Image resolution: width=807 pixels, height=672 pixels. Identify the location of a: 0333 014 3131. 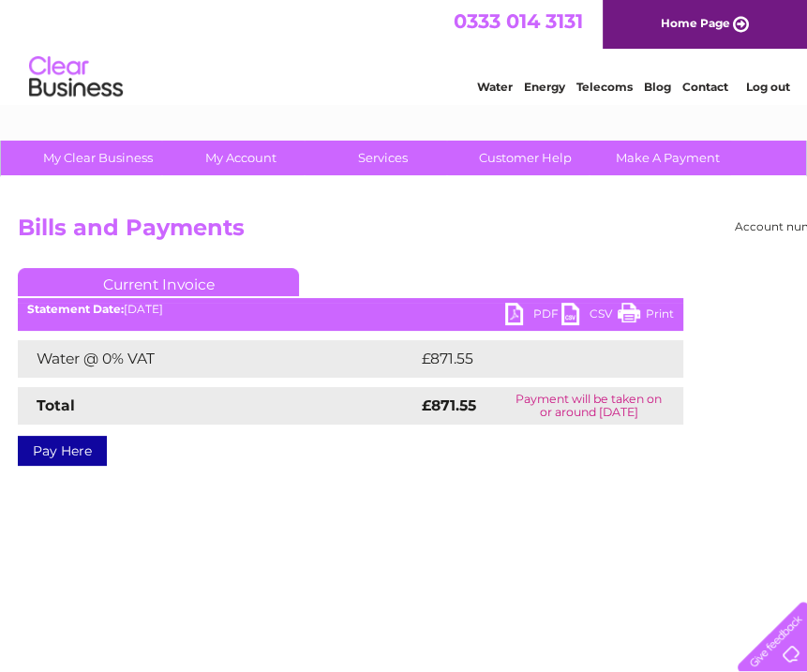
(519, 21).